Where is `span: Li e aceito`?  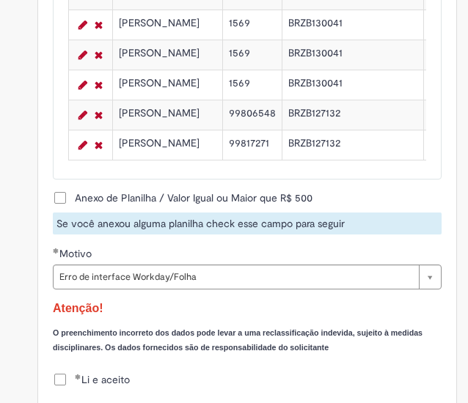
span: Li e aceito is located at coordinates (102, 380).